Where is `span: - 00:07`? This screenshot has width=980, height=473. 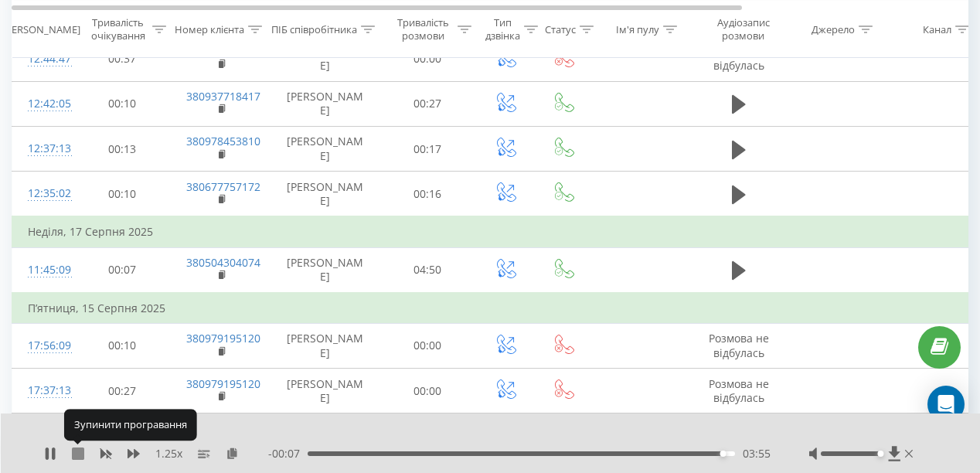 span: - 00:07 is located at coordinates (288, 454).